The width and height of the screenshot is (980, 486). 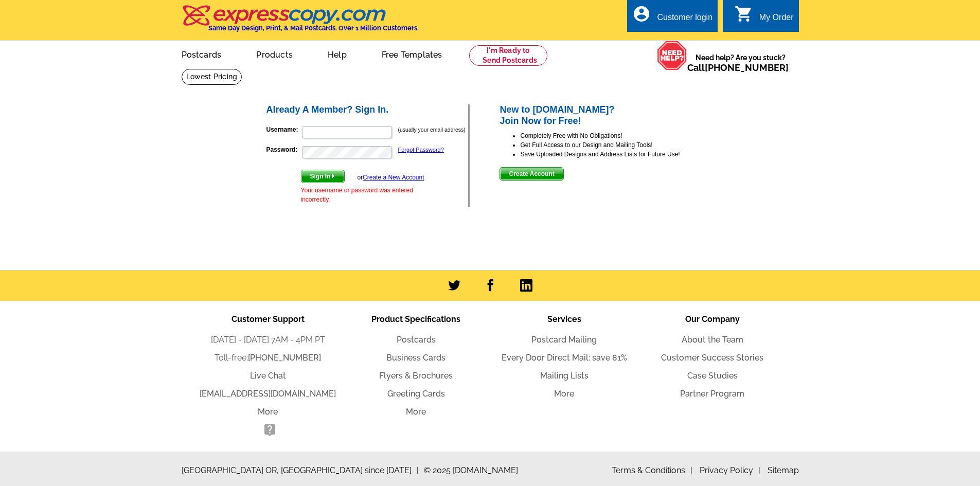 I want to click on a: account_circle Customer login, so click(x=672, y=18).